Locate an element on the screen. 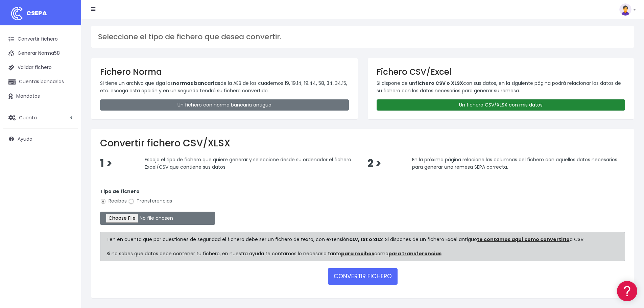 Image resolution: width=644 pixels, height=308 pixels. span: En la próxima página relacione las columnas del fichero con aquellos datos necesarios para genera... is located at coordinates (514, 164).